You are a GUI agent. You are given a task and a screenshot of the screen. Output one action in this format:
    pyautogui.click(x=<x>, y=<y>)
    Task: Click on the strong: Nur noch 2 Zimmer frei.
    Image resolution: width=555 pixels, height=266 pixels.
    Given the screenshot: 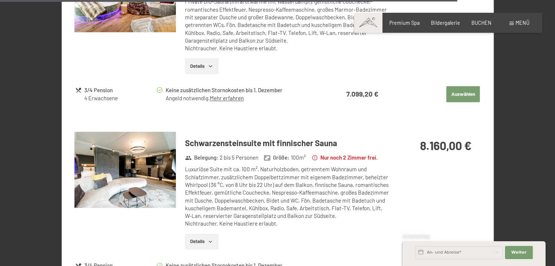 What is the action you would take?
    pyautogui.click(x=345, y=157)
    